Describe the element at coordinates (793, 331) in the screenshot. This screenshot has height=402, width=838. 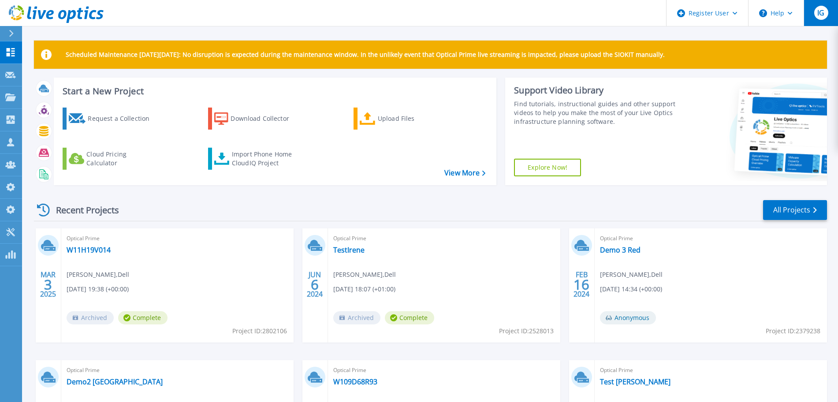
I see `span: Project ID: 2379238` at that location.